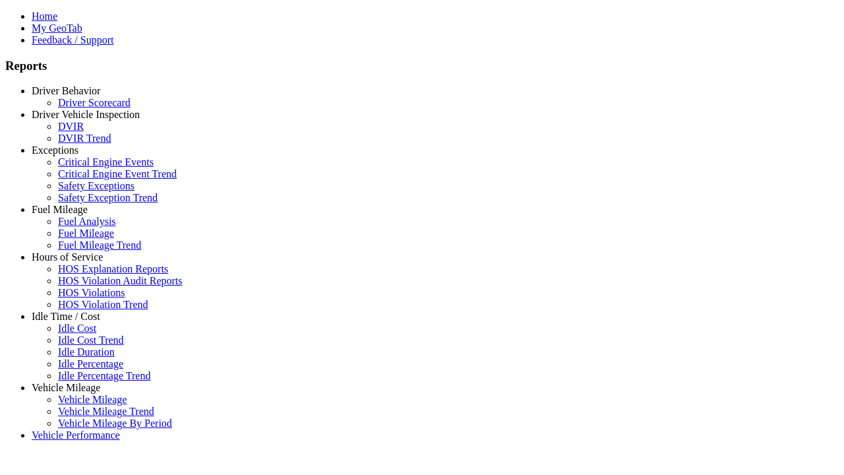  Describe the element at coordinates (103, 304) in the screenshot. I see `a: HOS Violation Trend` at that location.